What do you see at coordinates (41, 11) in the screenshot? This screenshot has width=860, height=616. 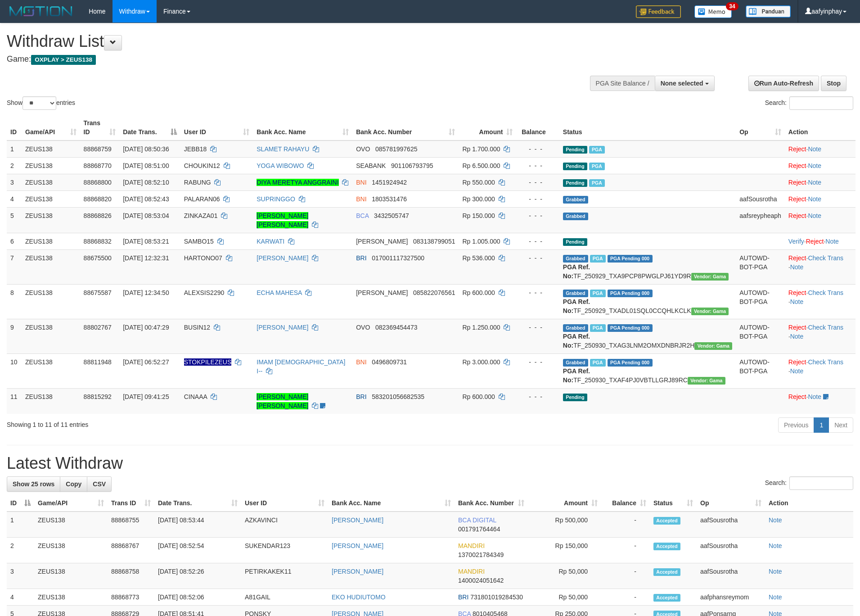 I see `img: MOTION_logo.png` at bounding box center [41, 11].